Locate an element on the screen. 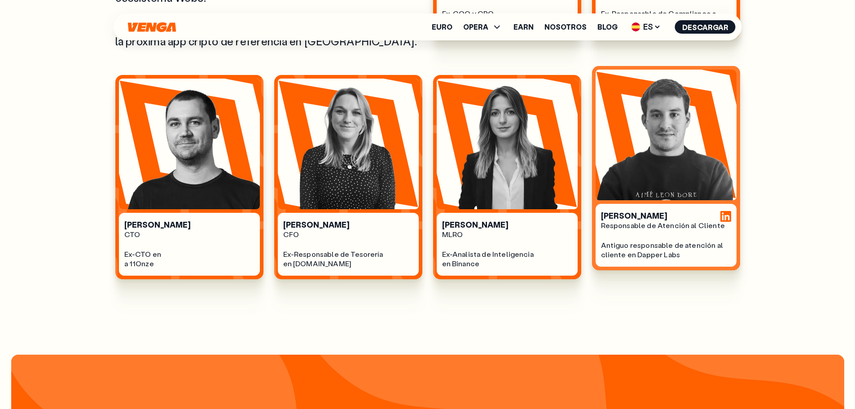  a: Euro is located at coordinates (442, 27).